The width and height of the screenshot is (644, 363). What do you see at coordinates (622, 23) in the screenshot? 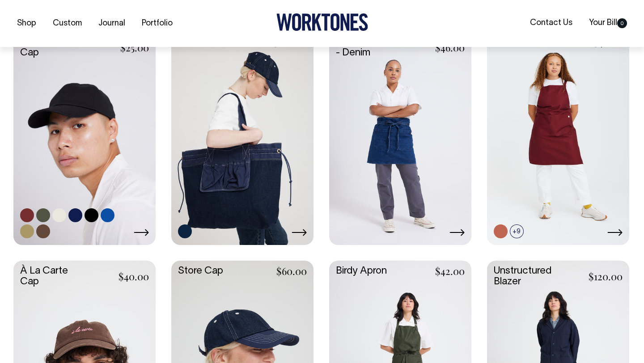
I see `span: 0` at bounding box center [622, 23].